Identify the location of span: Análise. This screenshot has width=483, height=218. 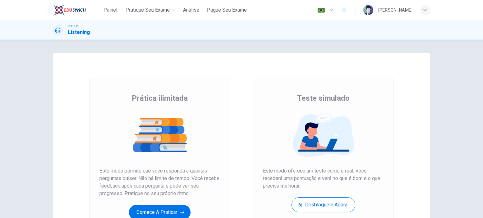
(191, 10).